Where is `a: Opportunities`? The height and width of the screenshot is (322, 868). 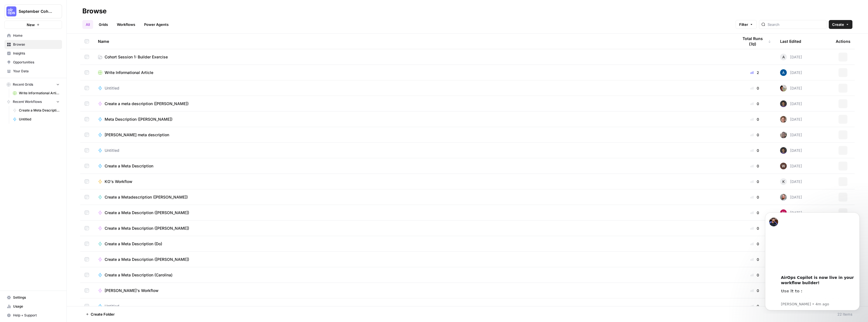 a: Opportunities is located at coordinates (33, 63).